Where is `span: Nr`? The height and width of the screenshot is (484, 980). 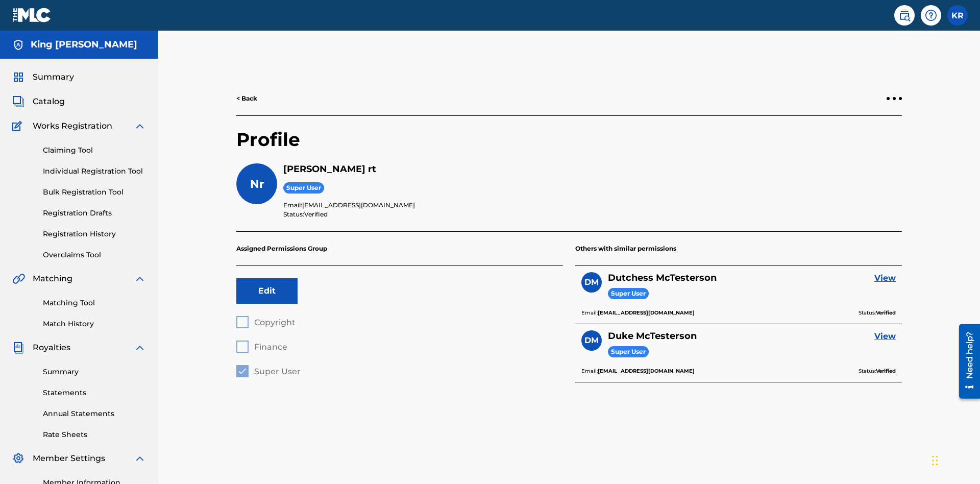 span: Nr is located at coordinates (257, 184).